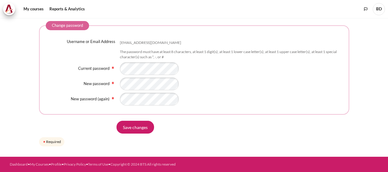 Image resolution: width=388 pixels, height=172 pixels. What do you see at coordinates (379, 9) in the screenshot?
I see `a: User menu` at bounding box center [379, 9].